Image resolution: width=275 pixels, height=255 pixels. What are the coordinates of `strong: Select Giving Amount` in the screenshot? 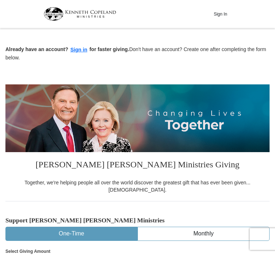 It's located at (28, 251).